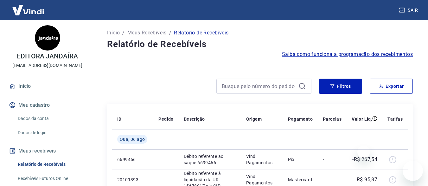  What do you see at coordinates (47, 38) in the screenshot?
I see `img: 86096a81-1454-42da-a350-675abea51a4d.jpeg` at bounding box center [47, 38].